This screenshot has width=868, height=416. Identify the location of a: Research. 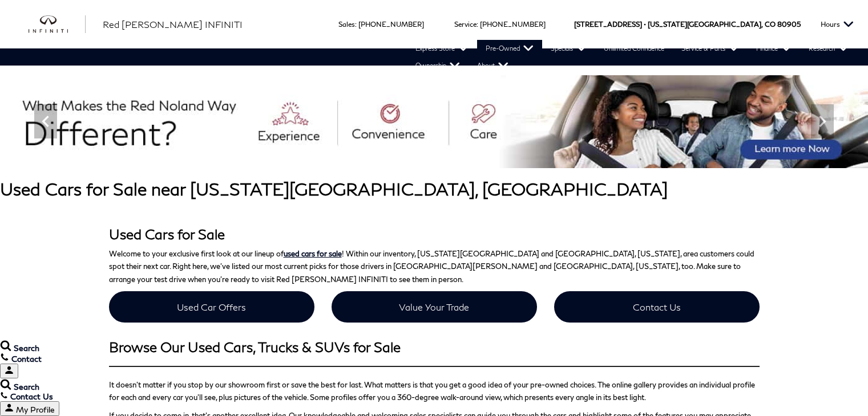
(829, 49).